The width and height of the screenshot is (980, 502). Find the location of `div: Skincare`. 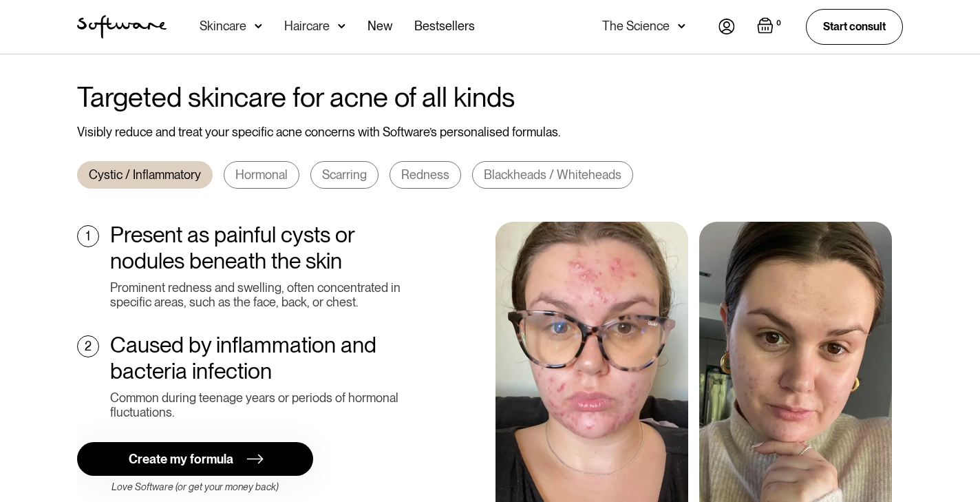

div: Skincare is located at coordinates (223, 26).